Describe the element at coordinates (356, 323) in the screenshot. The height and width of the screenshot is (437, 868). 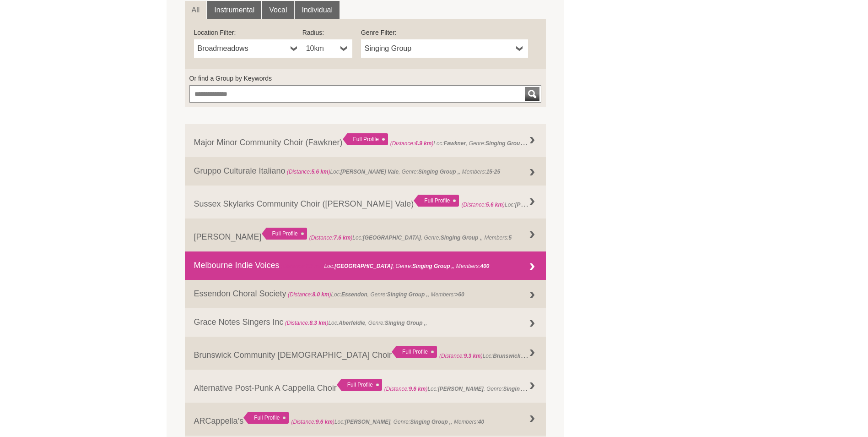
I see `span: Loc: , Genre: ,` at that location.